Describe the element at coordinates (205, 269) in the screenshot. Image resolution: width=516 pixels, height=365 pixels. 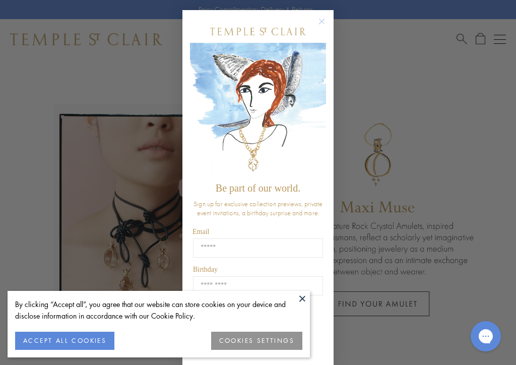
I see `span: Birthday` at that location.